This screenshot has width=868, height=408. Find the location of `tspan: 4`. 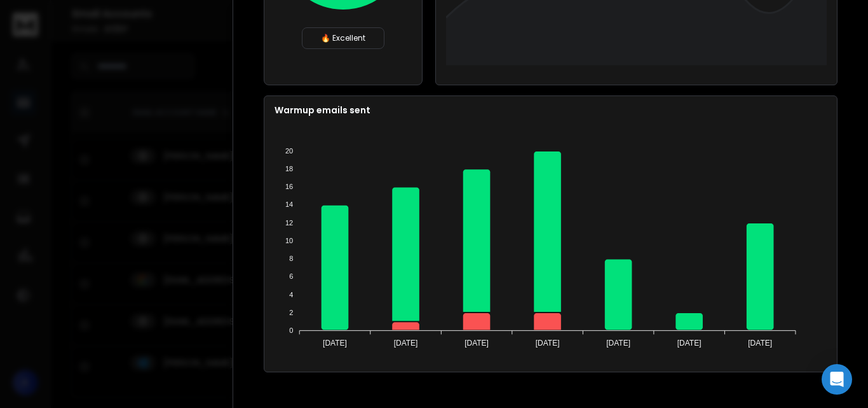

tspan: 4 is located at coordinates (291, 295).